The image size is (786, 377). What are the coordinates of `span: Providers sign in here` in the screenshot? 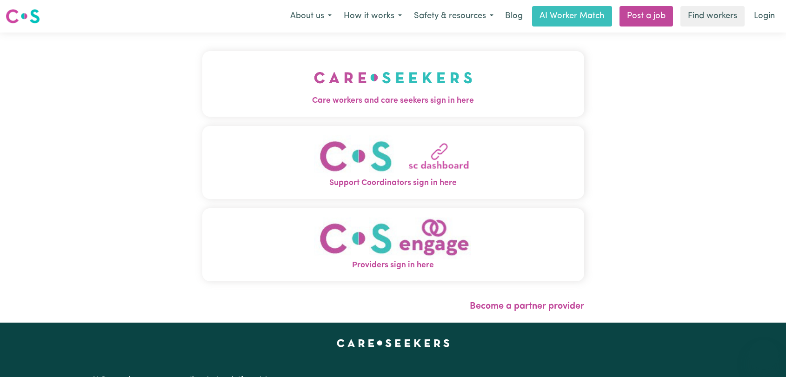 It's located at (393, 266).